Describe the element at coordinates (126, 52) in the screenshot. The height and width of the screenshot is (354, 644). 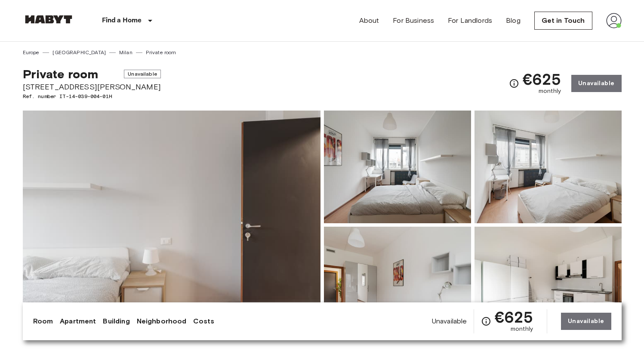
I see `a: Milan` at that location.